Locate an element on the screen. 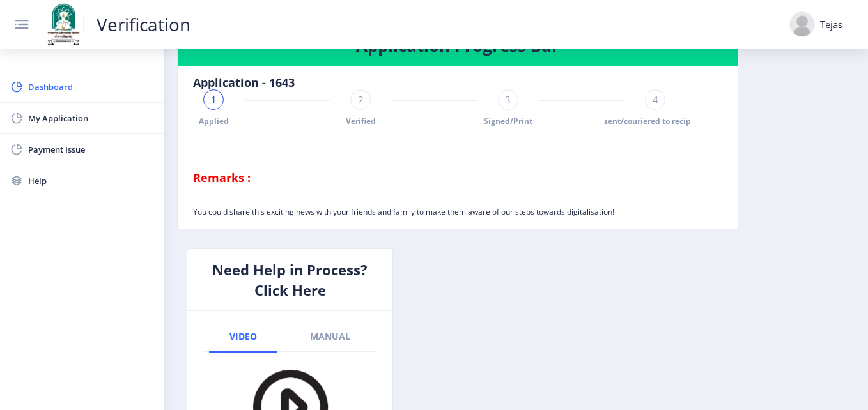 The image size is (868, 410). div: Tejas is located at coordinates (831, 25).